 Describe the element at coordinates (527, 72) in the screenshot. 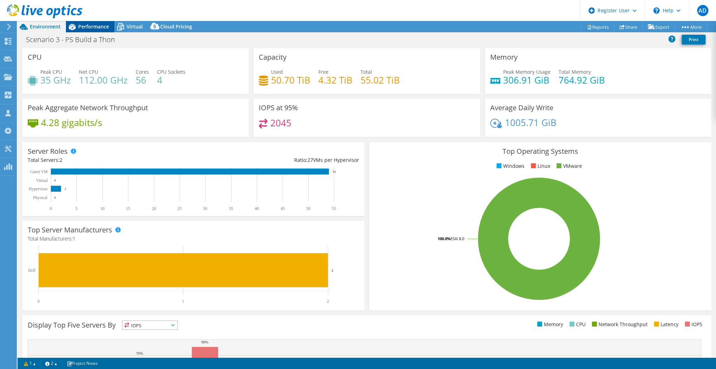

I see `span: Peak Memory Usage` at that location.